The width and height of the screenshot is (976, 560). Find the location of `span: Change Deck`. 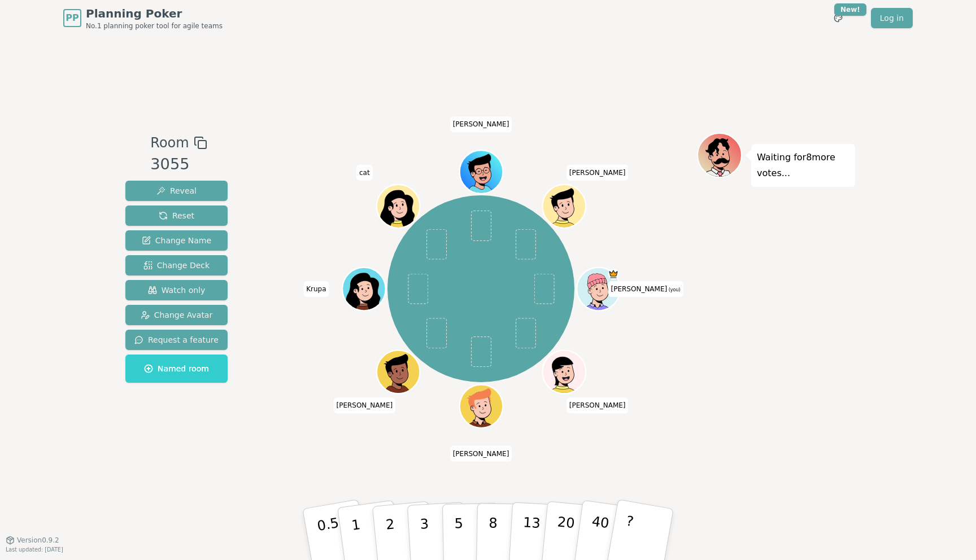

span: Change Deck is located at coordinates (176, 266).